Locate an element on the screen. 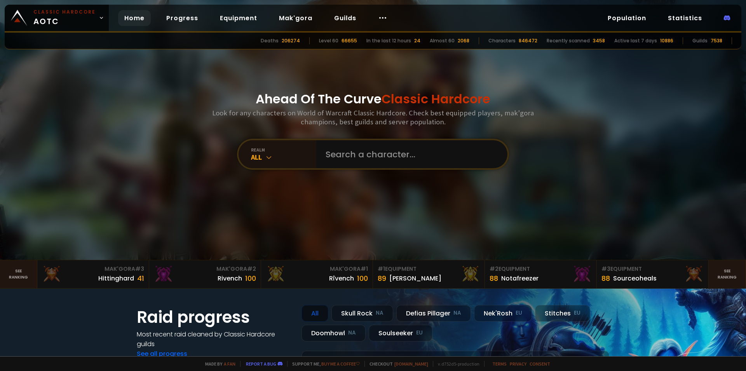 This screenshot has width=746, height=371. a: a fan is located at coordinates (230, 364).